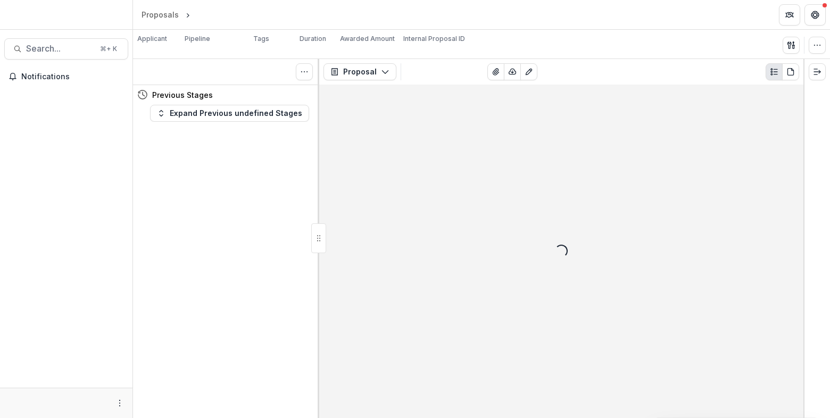 The width and height of the screenshot is (830, 418). I want to click on button: Expand Previous undefined Stages, so click(229, 113).